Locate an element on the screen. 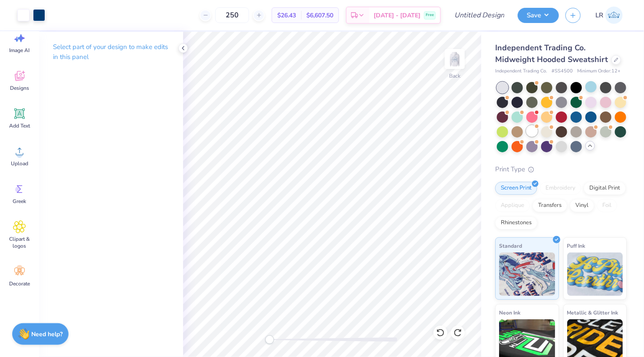 Image resolution: width=644 pixels, height=357 pixels. div: Embroidery is located at coordinates (560, 188).